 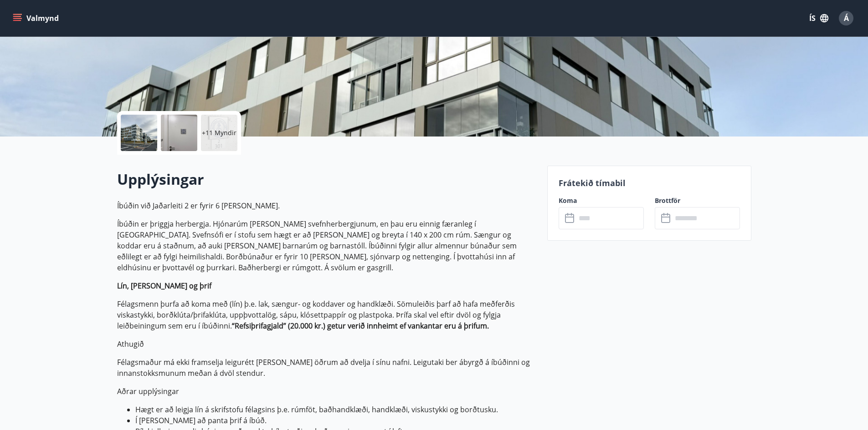 What do you see at coordinates (326, 179) in the screenshot?
I see `h2: Upplýsingar` at bounding box center [326, 179].